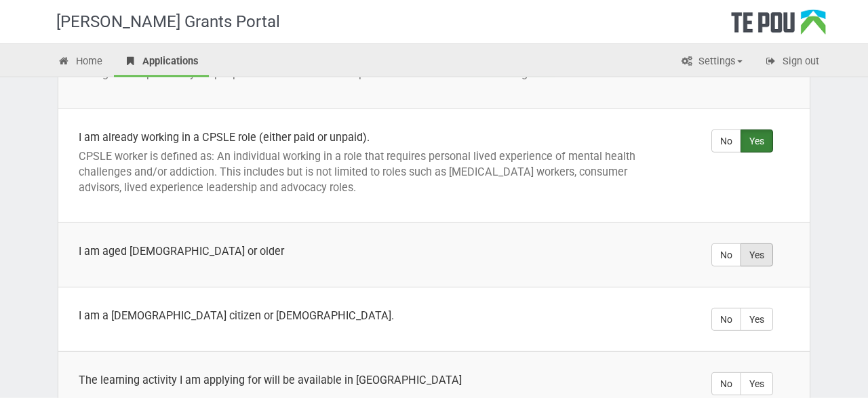 This screenshot has width=868, height=398. I want to click on p: CPSLE worker is defined as: An individual working in a role that requires personal lived experien..., so click(366, 172).